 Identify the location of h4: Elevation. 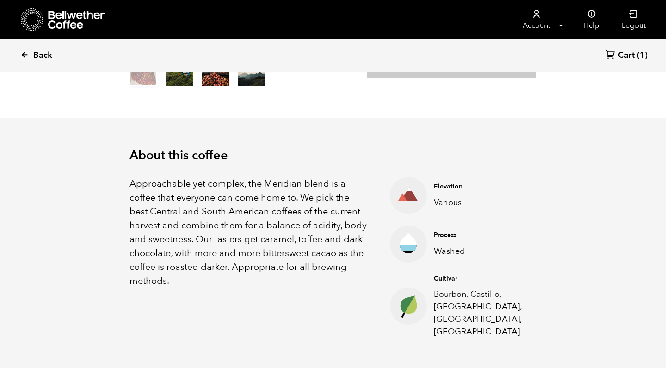
(478, 186).